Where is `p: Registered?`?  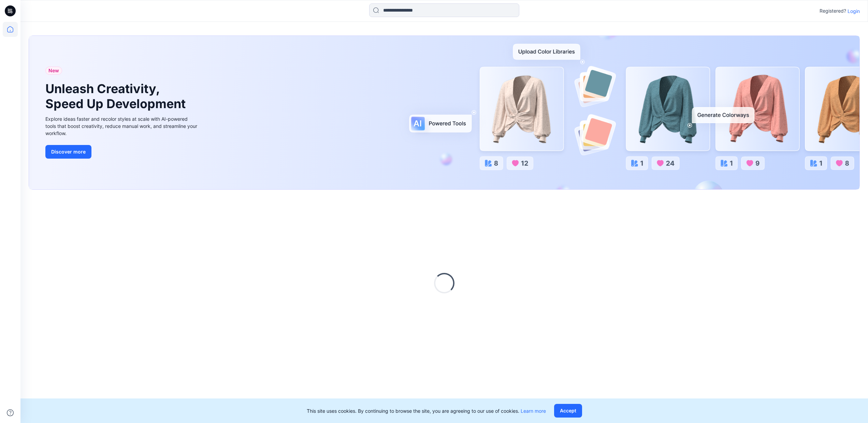
p: Registered? is located at coordinates (833, 11).